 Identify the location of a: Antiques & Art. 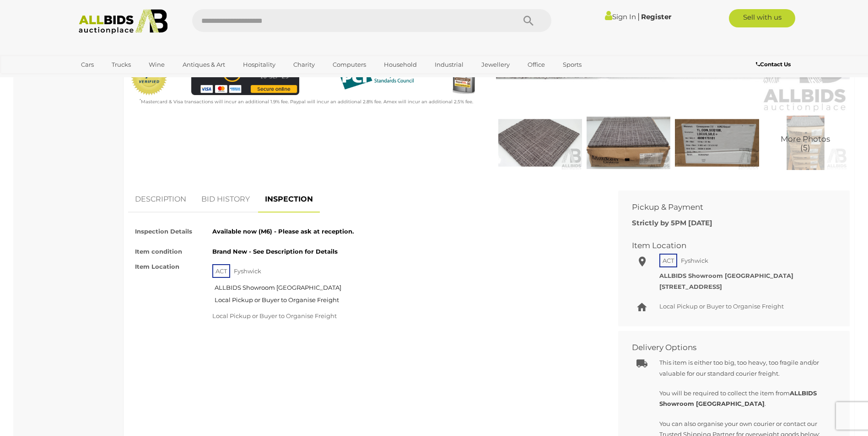
(204, 65).